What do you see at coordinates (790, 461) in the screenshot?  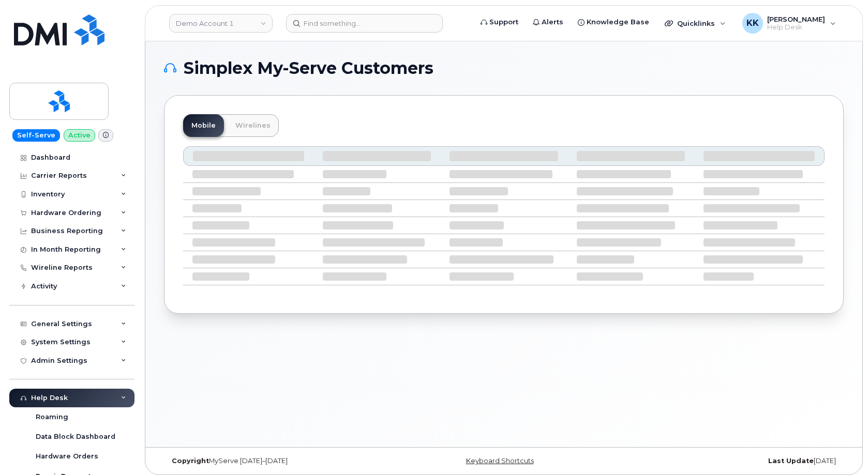 I see `strong: Last Update` at bounding box center [790, 461].